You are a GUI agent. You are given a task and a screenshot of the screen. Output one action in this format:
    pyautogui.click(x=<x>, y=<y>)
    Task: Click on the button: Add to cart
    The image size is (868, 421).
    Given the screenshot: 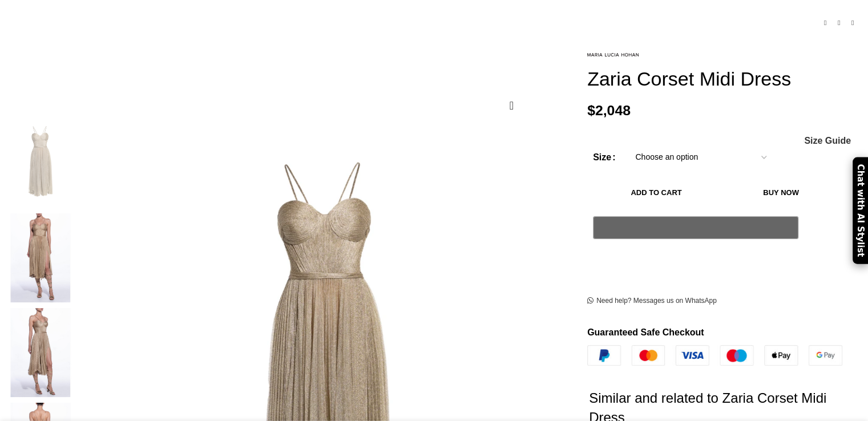 What is the action you would take?
    pyautogui.click(x=656, y=193)
    